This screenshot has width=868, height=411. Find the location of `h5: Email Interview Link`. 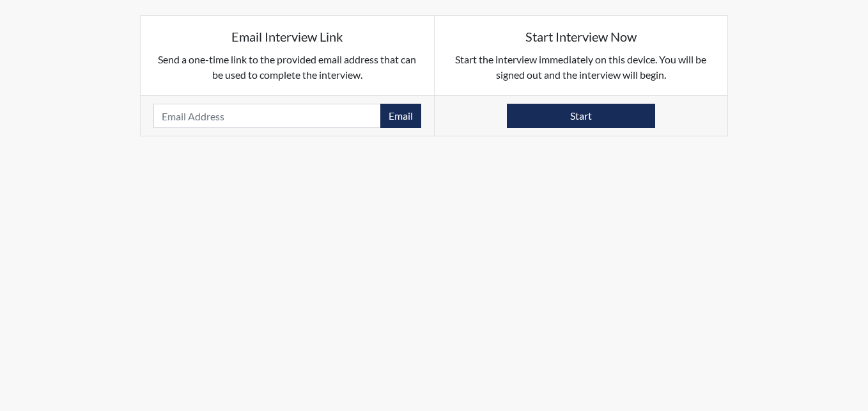

h5: Email Interview Link is located at coordinates (287, 37).